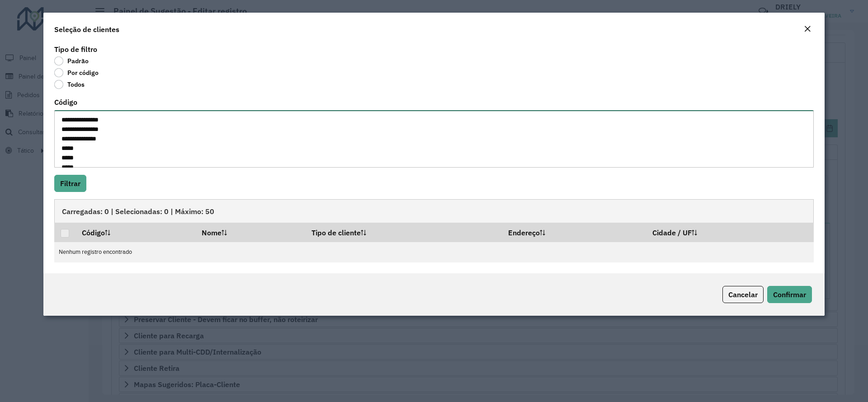 This screenshot has height=402, width=868. What do you see at coordinates (70, 183) in the screenshot?
I see `button: Filtrar` at bounding box center [70, 183].